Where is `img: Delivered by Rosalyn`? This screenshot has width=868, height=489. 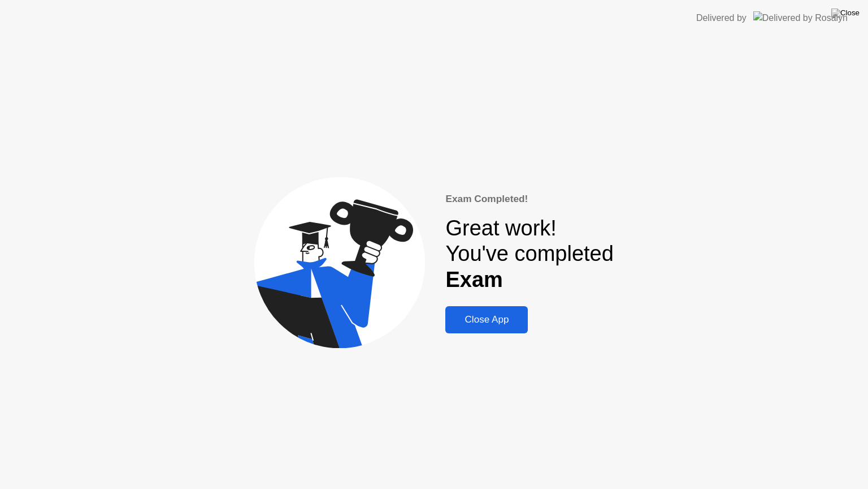 img: Delivered by Rosalyn is located at coordinates (800, 17).